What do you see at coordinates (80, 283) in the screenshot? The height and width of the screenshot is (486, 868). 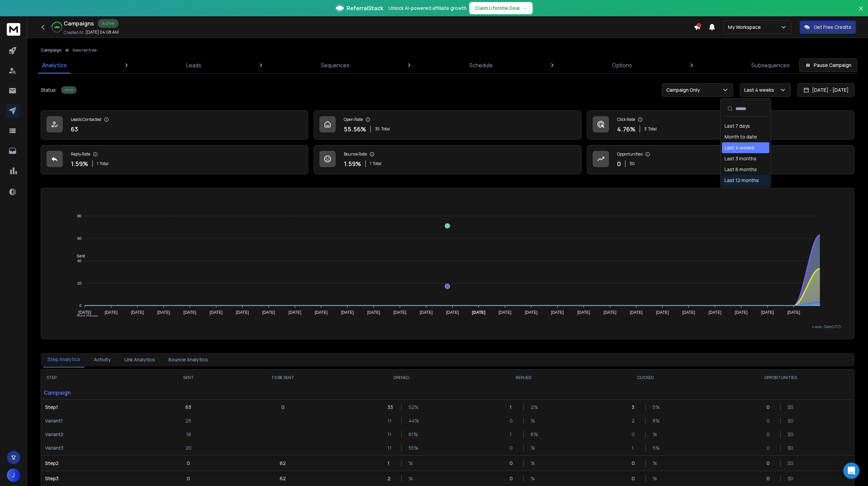 I see `tspan: 20` at bounding box center [80, 283].